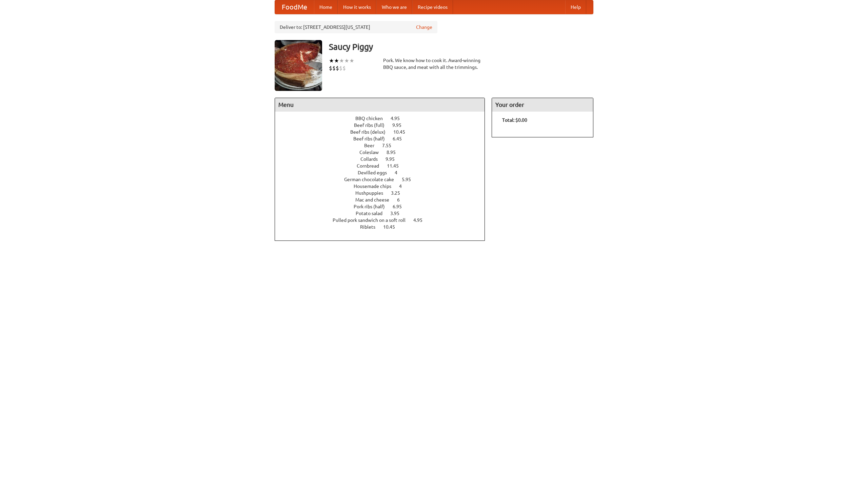 Image resolution: width=868 pixels, height=480 pixels. What do you see at coordinates (434, 63) in the screenshot?
I see `div: Pork. We know how to cook it. Award-winning BBQ sauce, and meat with all the trimmings.` at bounding box center [434, 63].